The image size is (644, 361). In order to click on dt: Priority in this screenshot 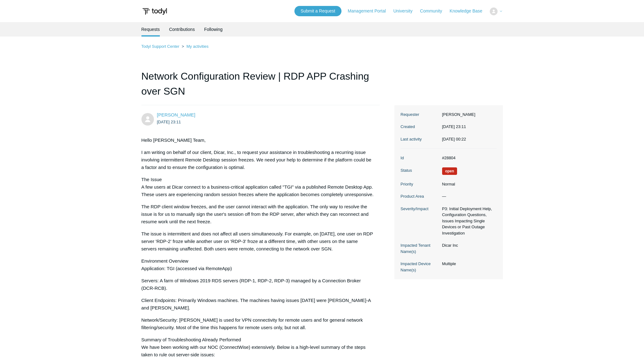, I will do `click(420, 184)`.